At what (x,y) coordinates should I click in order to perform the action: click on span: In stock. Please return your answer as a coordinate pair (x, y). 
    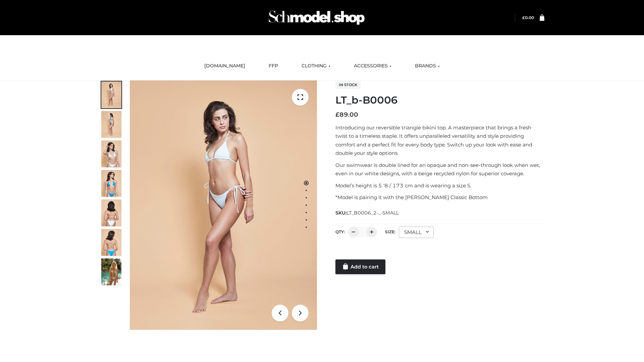
    Looking at the image, I should click on (348, 85).